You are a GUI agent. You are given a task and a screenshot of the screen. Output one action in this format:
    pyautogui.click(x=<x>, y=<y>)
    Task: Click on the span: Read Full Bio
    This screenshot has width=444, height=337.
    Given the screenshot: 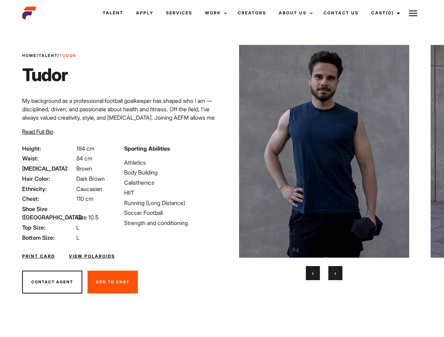 What is the action you would take?
    pyautogui.click(x=38, y=132)
    